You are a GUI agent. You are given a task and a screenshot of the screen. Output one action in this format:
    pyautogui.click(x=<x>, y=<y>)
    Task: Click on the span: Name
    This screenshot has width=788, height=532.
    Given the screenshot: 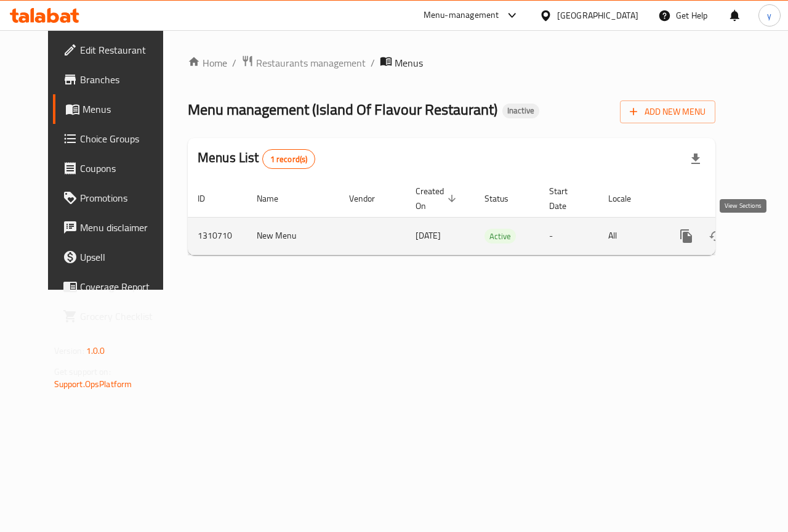 What is the action you would take?
    pyautogui.click(x=275, y=198)
    